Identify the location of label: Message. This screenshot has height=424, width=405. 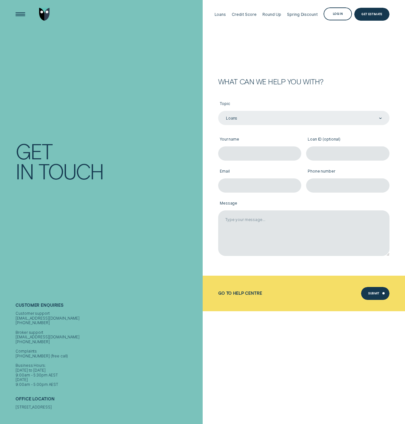
(304, 204).